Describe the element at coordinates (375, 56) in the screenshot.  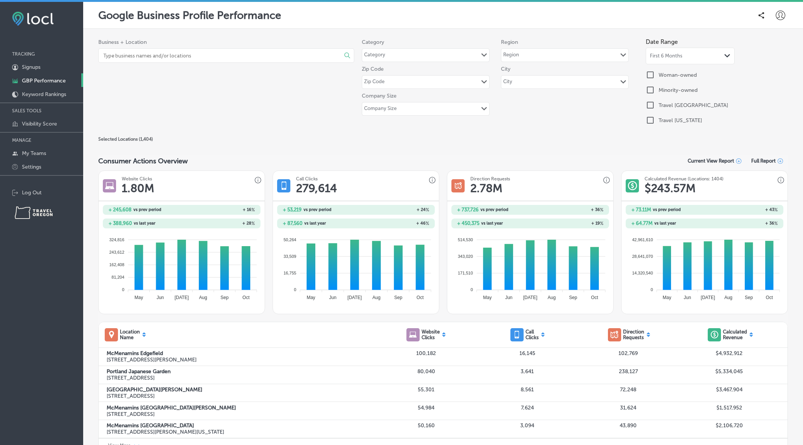
I see `div: Category` at that location.